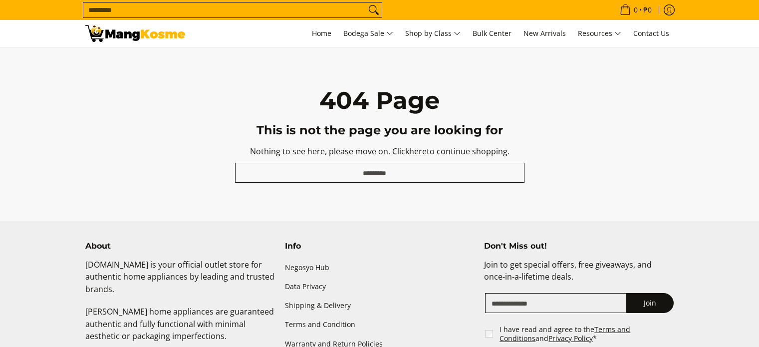 The image size is (759, 347). I want to click on span: New Arrivals, so click(544, 33).